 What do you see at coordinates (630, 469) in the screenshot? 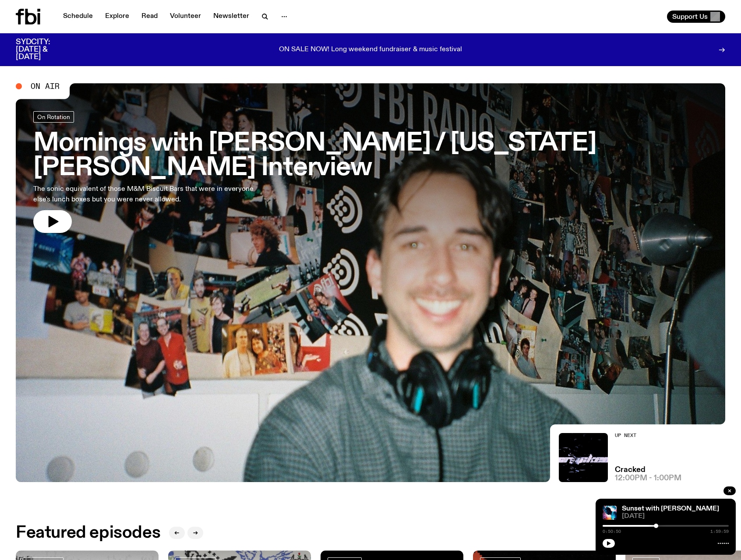
I see `h3: Cracked` at bounding box center [630, 469].